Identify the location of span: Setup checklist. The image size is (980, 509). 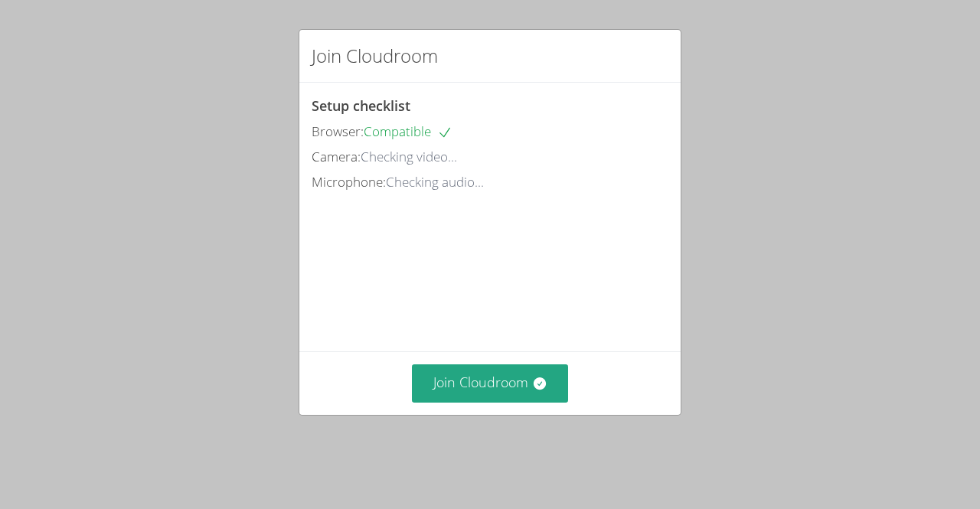
(360, 106).